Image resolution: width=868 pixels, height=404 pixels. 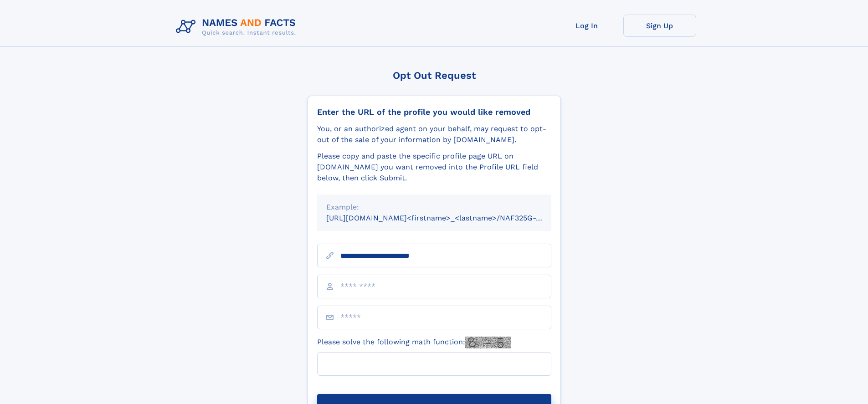 What do you see at coordinates (434, 208) in the screenshot?
I see `div: Example:` at bounding box center [434, 208].